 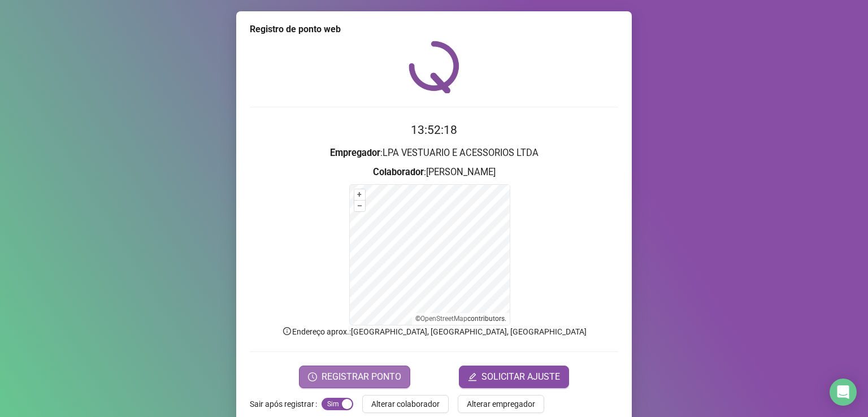 What do you see at coordinates (444, 319) in the screenshot?
I see `a: OpenStreetMap` at bounding box center [444, 319].